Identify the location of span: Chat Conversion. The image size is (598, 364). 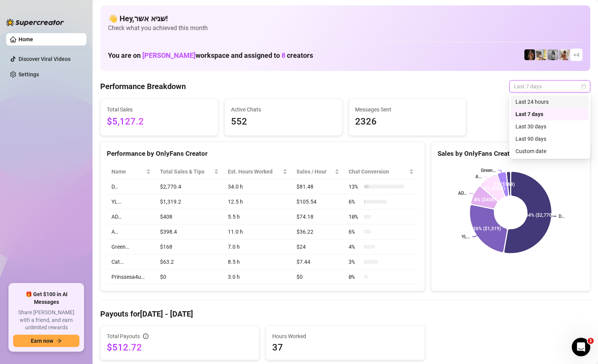
(378, 171).